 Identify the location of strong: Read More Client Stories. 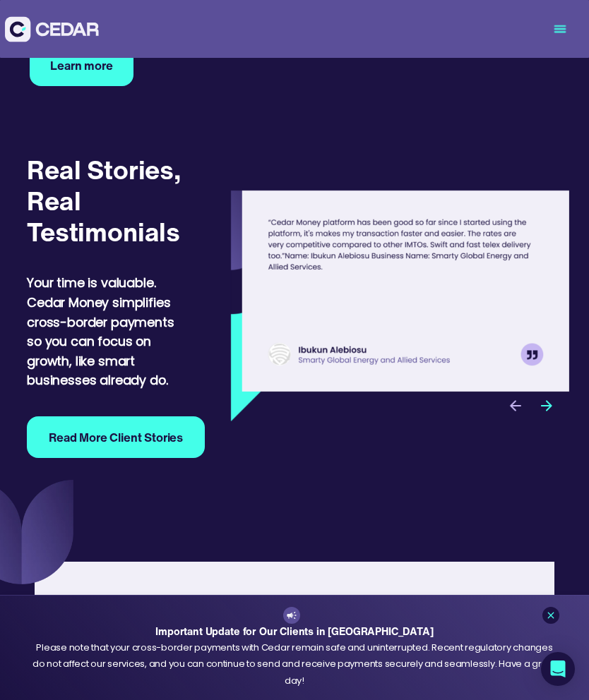
(116, 437).